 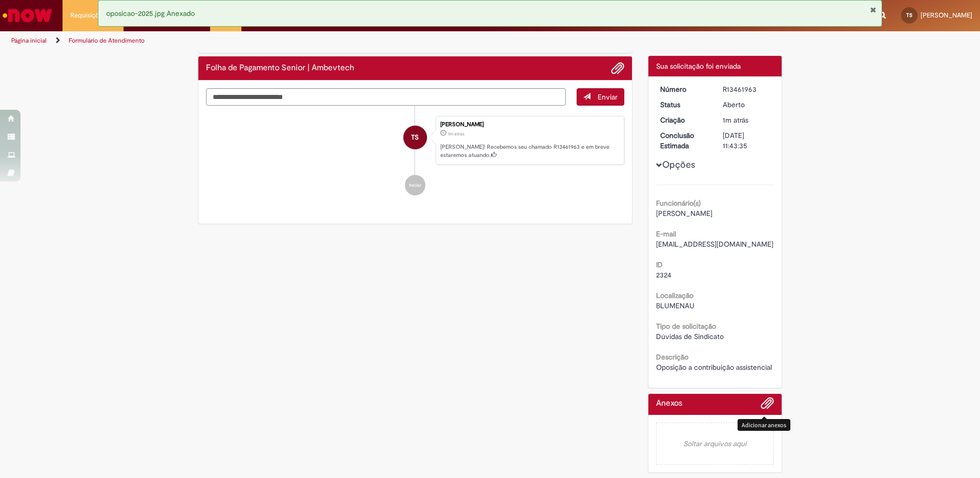 What do you see at coordinates (659, 264) in the screenshot?
I see `b: ID` at bounding box center [659, 264].